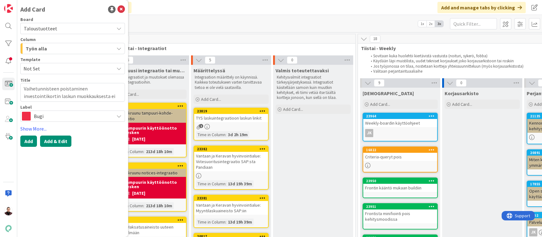 Image resolution: width=542 pixels, height=237 pixels. Describe the element at coordinates (33, 9) in the screenshot. I see `div: Add Card` at that location.